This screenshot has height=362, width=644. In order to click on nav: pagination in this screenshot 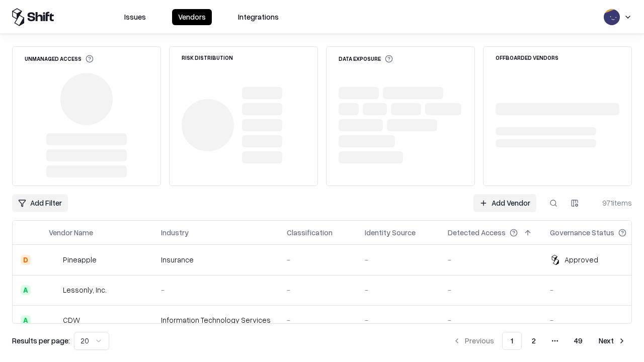, I will do `click(539, 341)`.